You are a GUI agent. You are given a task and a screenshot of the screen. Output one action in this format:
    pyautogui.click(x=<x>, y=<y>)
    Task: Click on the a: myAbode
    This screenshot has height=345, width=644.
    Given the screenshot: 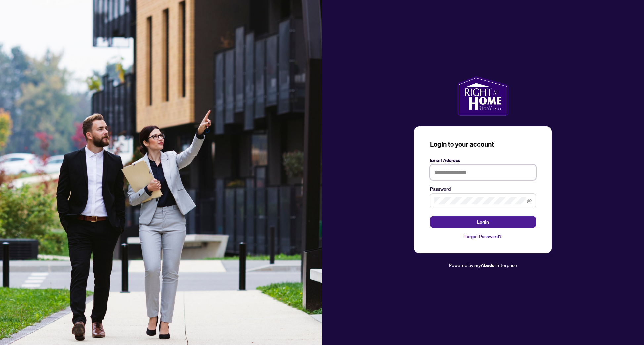 What is the action you would take?
    pyautogui.click(x=484, y=265)
    